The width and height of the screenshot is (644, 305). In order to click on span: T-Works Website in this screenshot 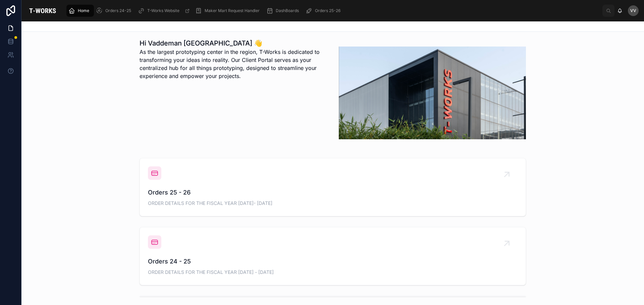, I will do `click(163, 11)`.